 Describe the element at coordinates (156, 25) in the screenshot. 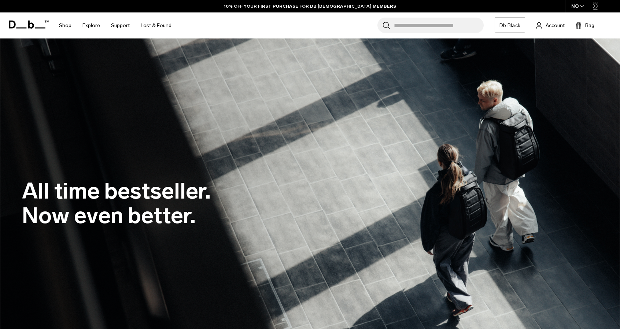

I see `a: Lost & Found` at that location.